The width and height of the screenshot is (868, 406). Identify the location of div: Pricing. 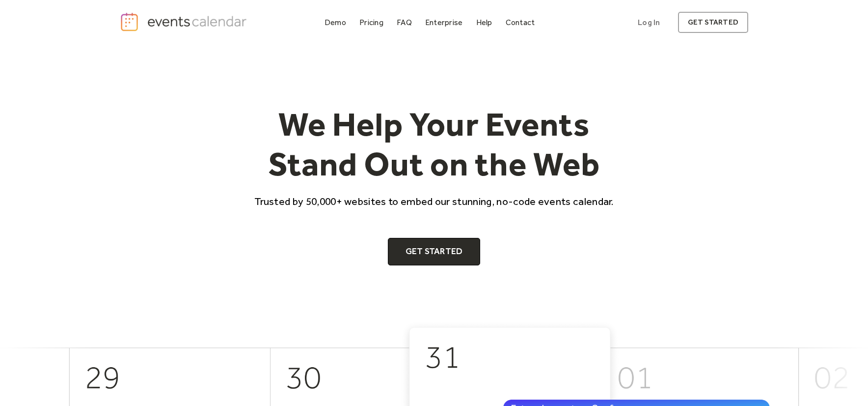
(372, 22).